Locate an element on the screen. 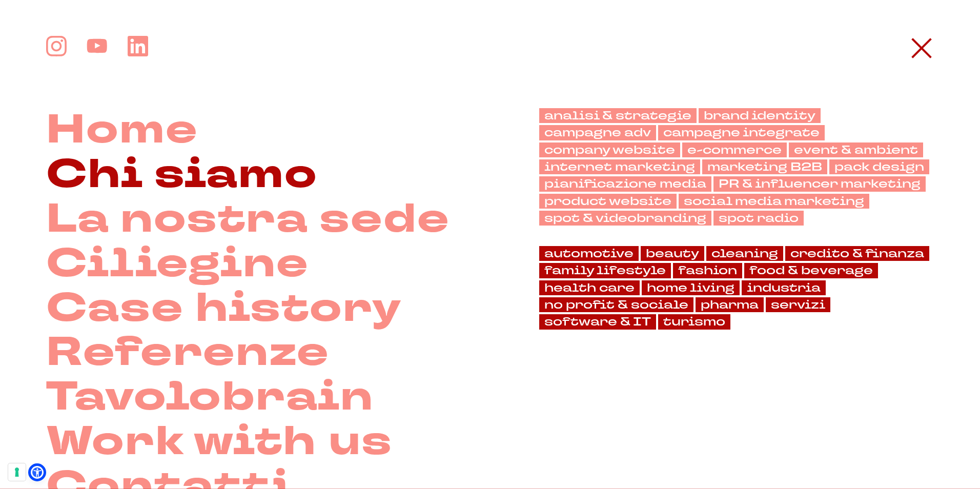  a: product website is located at coordinates (608, 201).